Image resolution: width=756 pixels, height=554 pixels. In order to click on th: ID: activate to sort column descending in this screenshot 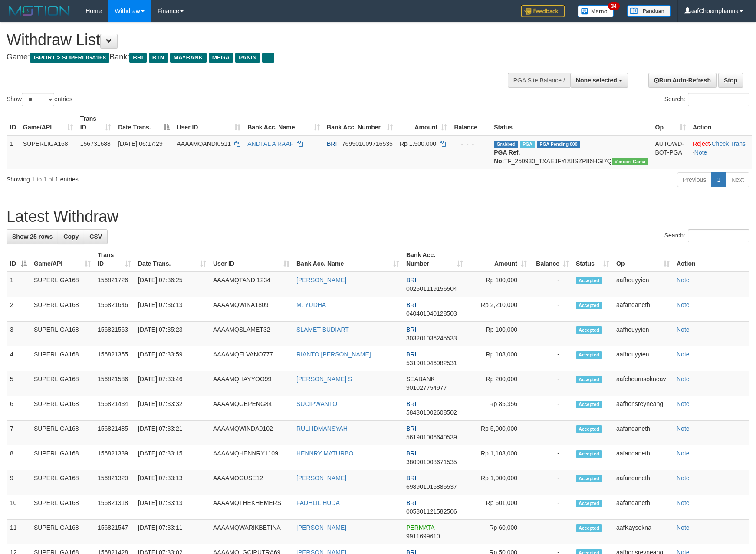, I will do `click(18, 259)`.